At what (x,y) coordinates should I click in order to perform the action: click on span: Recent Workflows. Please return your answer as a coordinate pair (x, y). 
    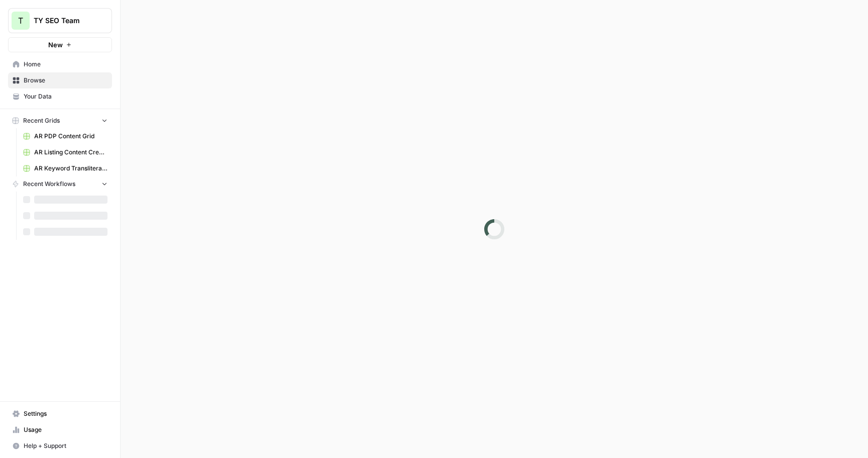
    Looking at the image, I should click on (49, 184).